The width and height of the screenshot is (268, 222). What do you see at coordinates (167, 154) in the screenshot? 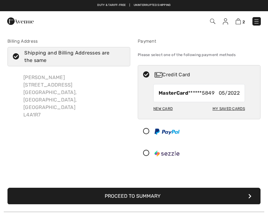
I see `img: Sezzle` at bounding box center [167, 154].